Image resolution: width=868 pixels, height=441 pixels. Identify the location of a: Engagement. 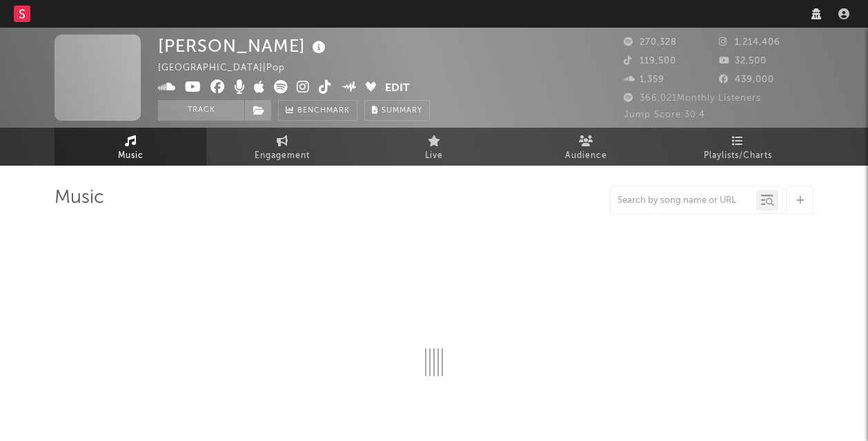
(282, 146).